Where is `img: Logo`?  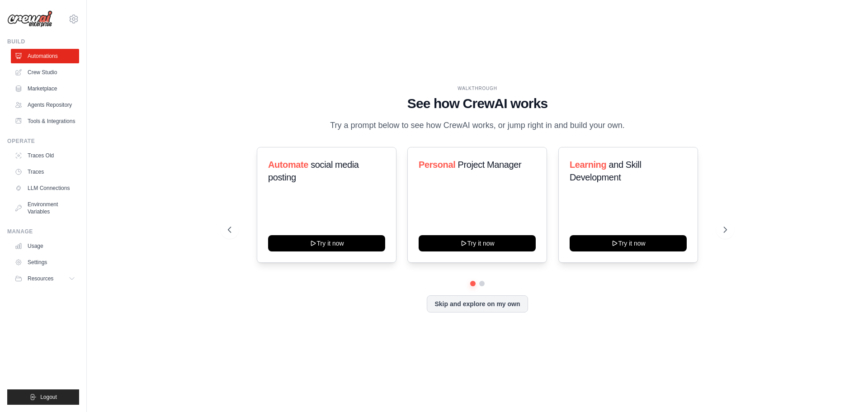 img: Logo is located at coordinates (30, 19).